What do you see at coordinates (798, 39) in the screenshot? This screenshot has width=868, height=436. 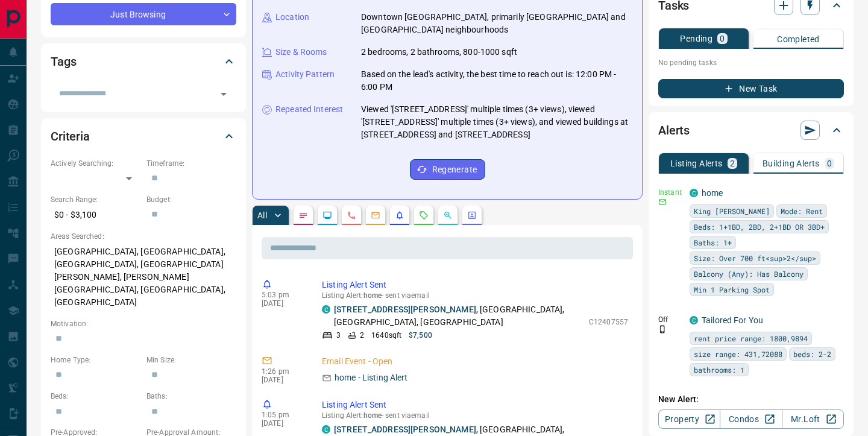 I see `p: Completed` at bounding box center [798, 39].